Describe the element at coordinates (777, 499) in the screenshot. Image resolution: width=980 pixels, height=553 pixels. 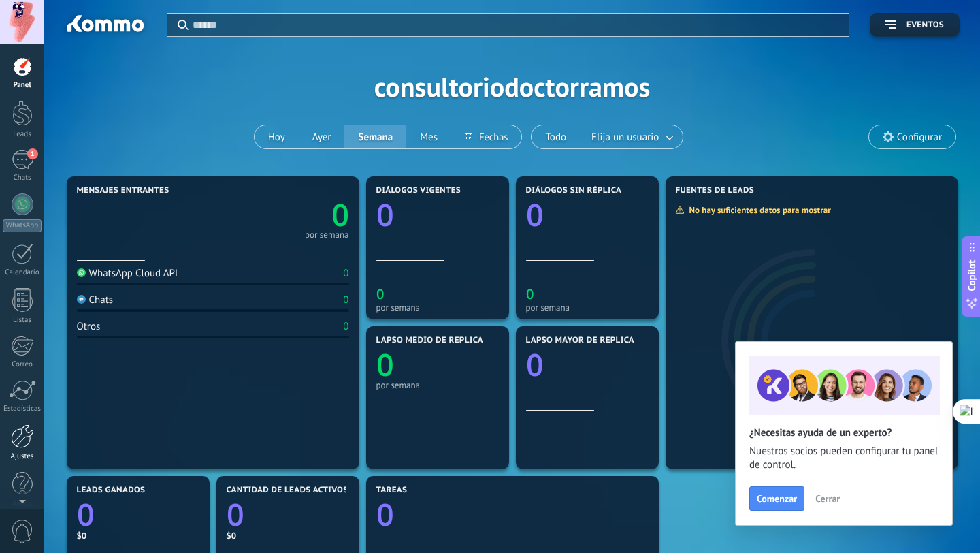
I see `span: Comenzar` at that location.